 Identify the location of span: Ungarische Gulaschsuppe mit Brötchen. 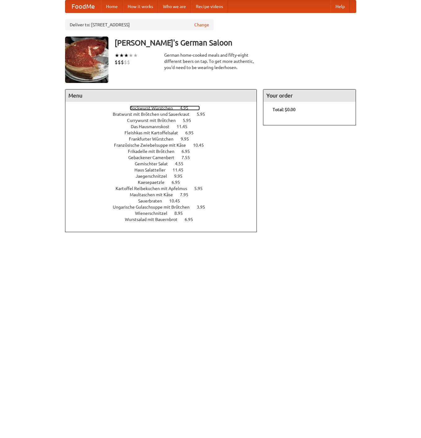
(154, 207).